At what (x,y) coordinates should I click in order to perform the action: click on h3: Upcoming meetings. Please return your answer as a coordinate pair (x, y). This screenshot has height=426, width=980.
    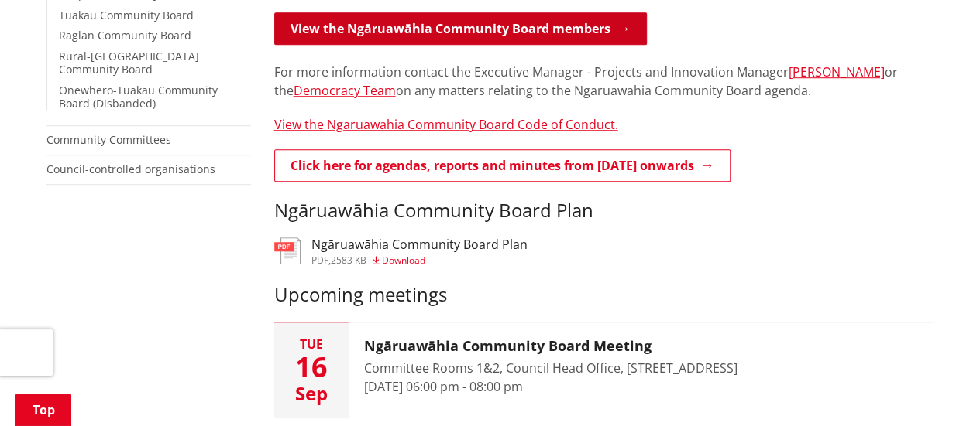
    Looking at the image, I should click on (604, 295).